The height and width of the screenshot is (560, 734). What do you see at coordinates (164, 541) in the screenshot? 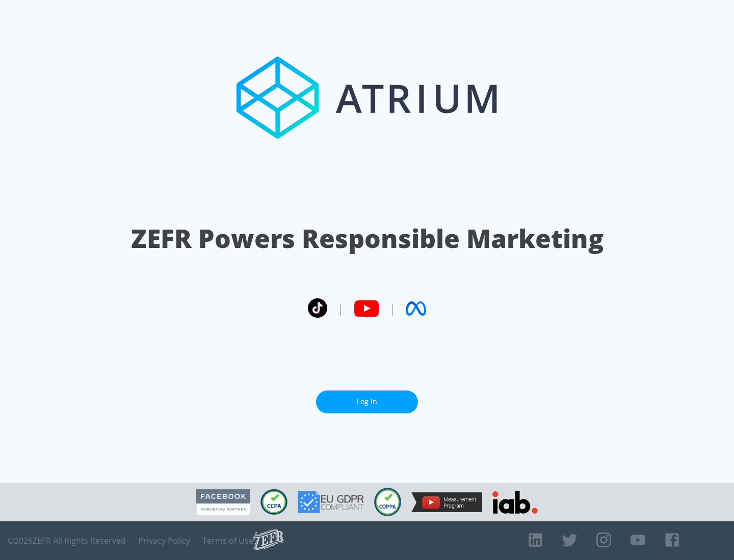
I see `a: Privacy Policy` at bounding box center [164, 541].